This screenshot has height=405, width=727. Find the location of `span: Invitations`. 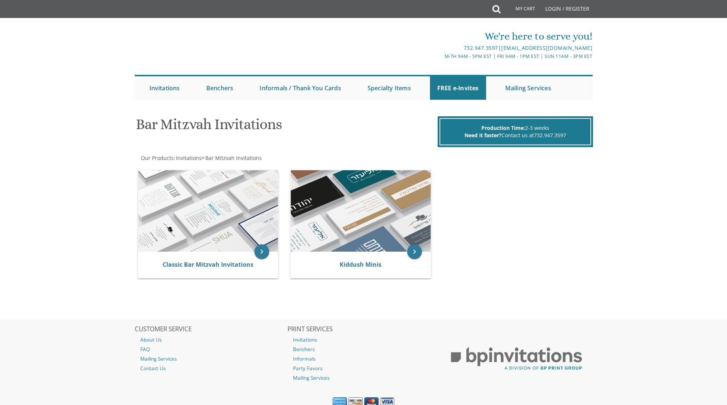

span: Invitations is located at coordinates (189, 158).